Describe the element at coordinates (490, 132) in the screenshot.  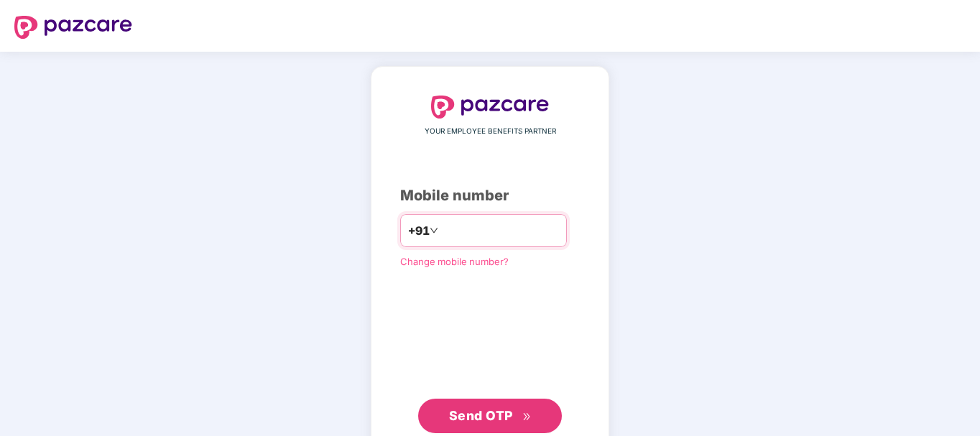
I see `span: YOUR EMPLOYEE BENEFITS PARTNER` at that location.